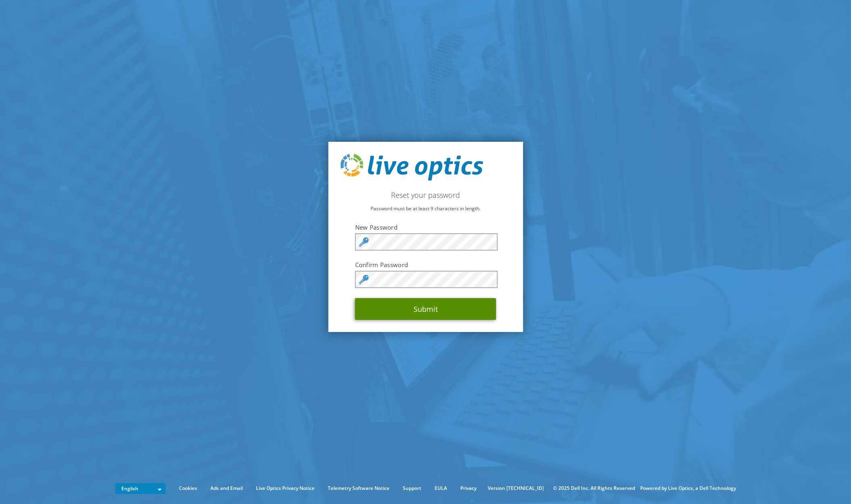 This screenshot has height=504, width=851. Describe the element at coordinates (441, 489) in the screenshot. I see `a: EULA` at that location.